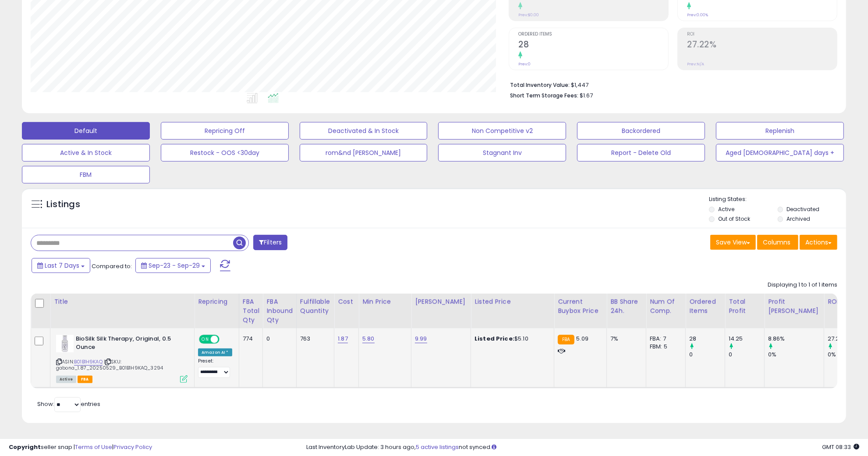 This screenshot has height=456, width=868. What do you see at coordinates (664, 346) in the screenshot?
I see `div: FBM: 5` at bounding box center [664, 346].